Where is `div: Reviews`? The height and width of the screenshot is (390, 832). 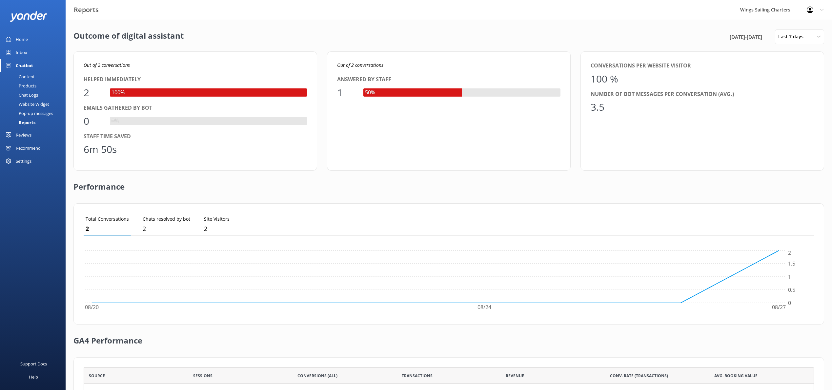 div: Reviews is located at coordinates (24, 135).